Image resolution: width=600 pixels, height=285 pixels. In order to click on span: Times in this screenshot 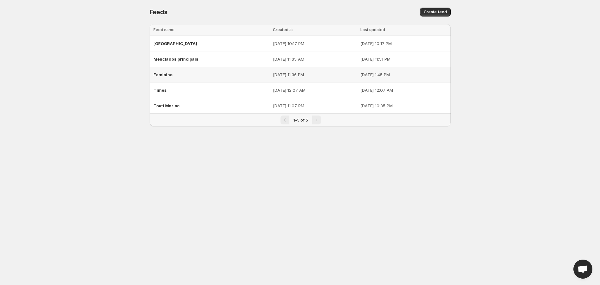, I will do `click(160, 90)`.